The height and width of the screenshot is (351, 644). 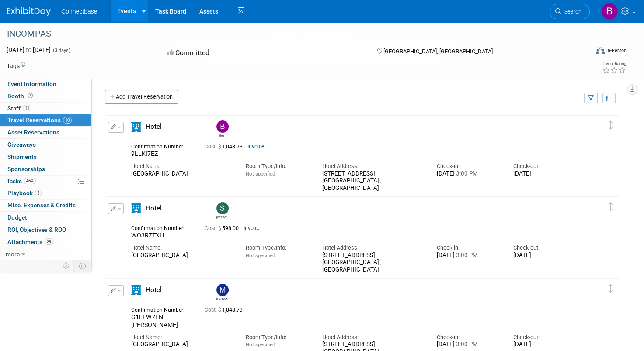 What do you see at coordinates (46, 108) in the screenshot?
I see `a: Staff11` at bounding box center [46, 108].